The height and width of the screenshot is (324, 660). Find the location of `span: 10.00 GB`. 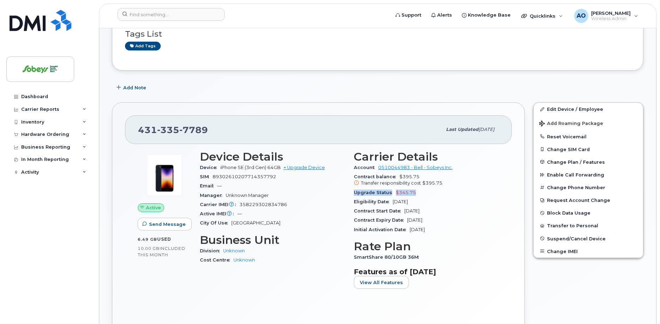

span: 10.00 GB is located at coordinates (149, 249).